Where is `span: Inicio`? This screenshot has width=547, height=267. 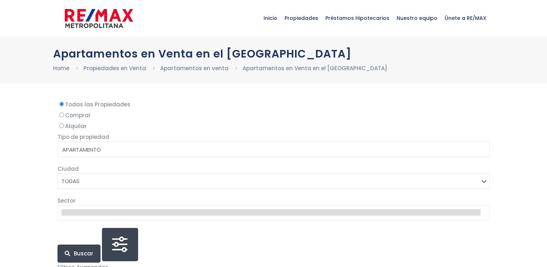
span: Inicio is located at coordinates (271, 18).